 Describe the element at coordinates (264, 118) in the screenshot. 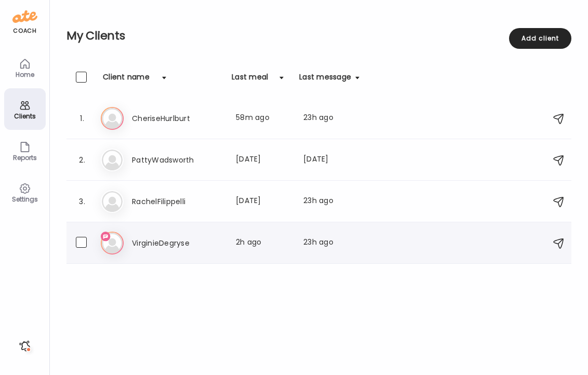

I see `div: 58m ago` at that location.